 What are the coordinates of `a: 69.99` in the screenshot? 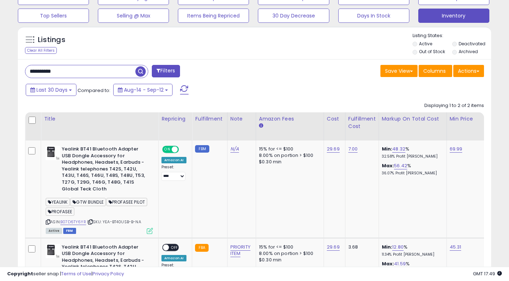 It's located at (456, 149).